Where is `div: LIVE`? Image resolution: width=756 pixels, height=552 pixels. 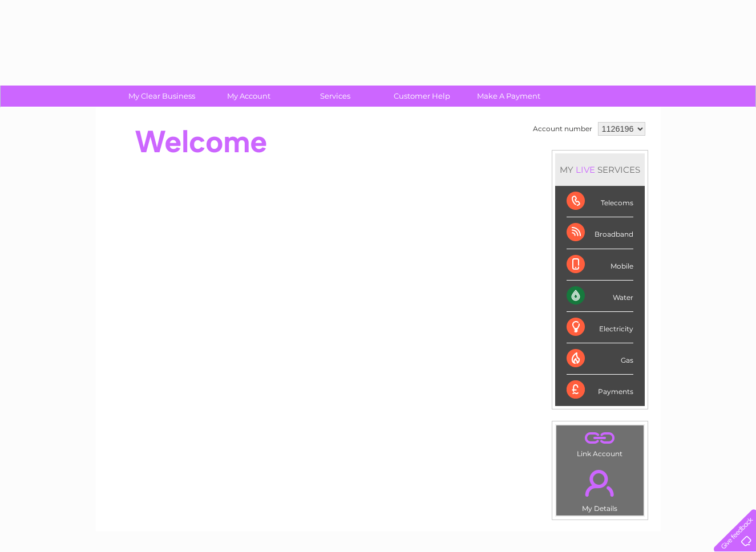
div: LIVE is located at coordinates (586, 170).